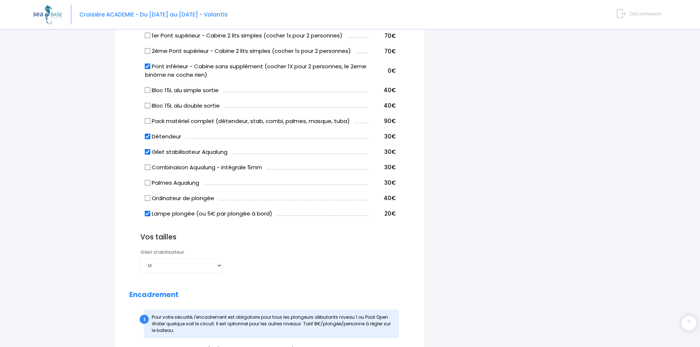  What do you see at coordinates (392, 71) in the screenshot?
I see `span: 0€` at bounding box center [392, 71].